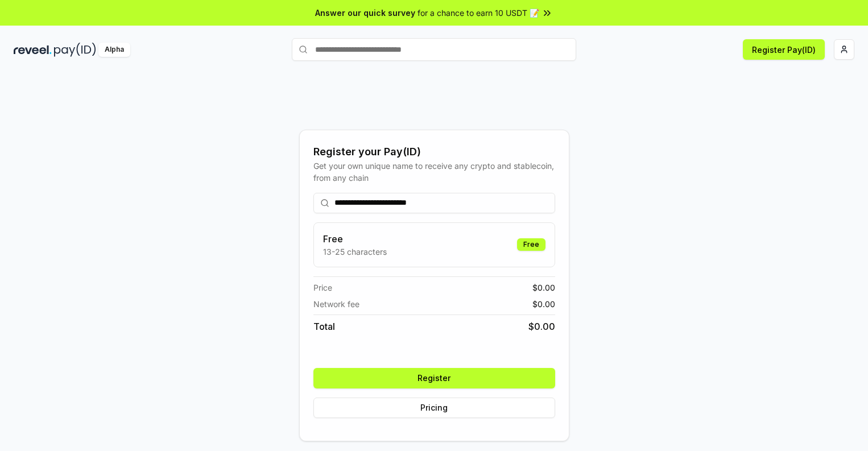 The image size is (868, 451). I want to click on span: Price, so click(323, 287).